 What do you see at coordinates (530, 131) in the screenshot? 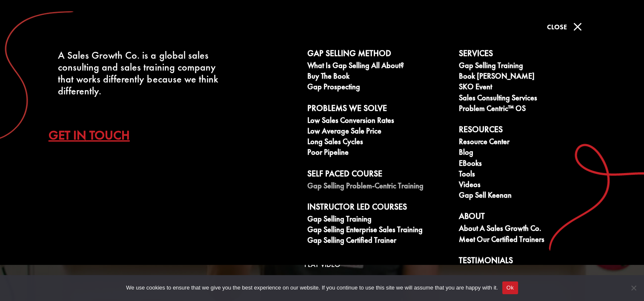
I see `a: Resources` at bounding box center [530, 131].